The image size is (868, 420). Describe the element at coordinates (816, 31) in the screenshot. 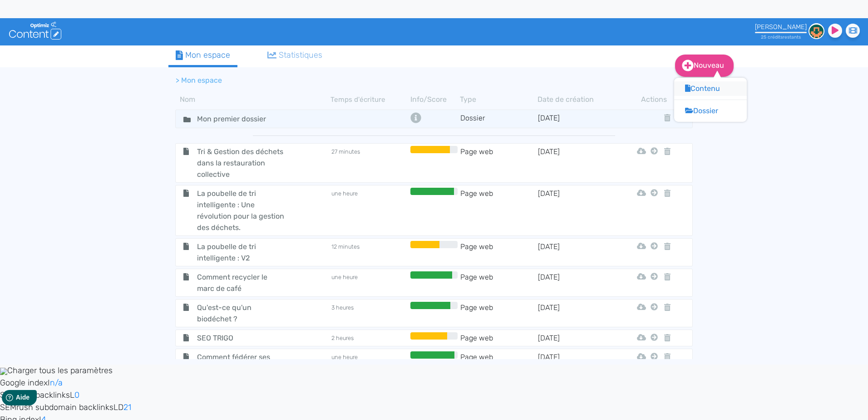

I see `img: 9e1f83979ed481a10b9378a5bbf7f946` at that location.